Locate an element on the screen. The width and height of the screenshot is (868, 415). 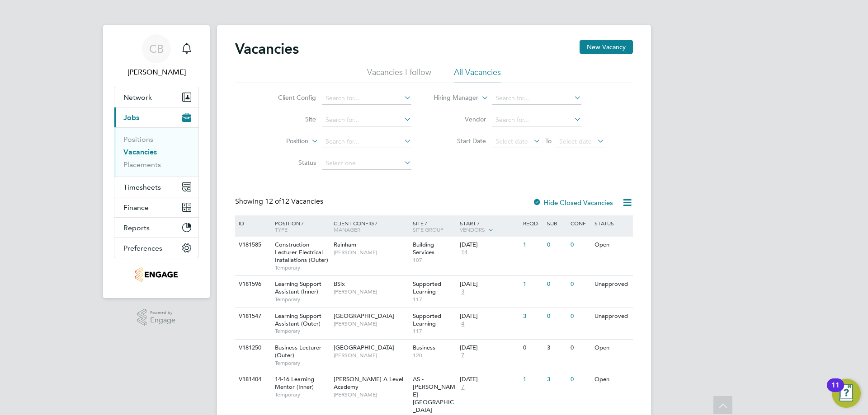
span: Jobs is located at coordinates (131, 117).